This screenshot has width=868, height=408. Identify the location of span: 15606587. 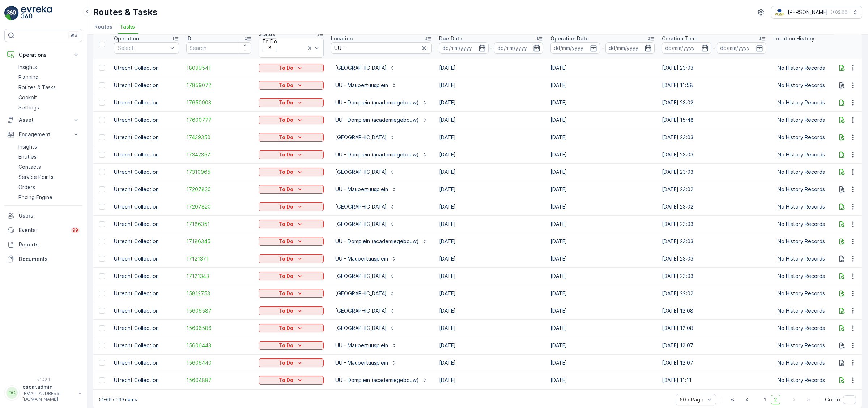
(218, 311).